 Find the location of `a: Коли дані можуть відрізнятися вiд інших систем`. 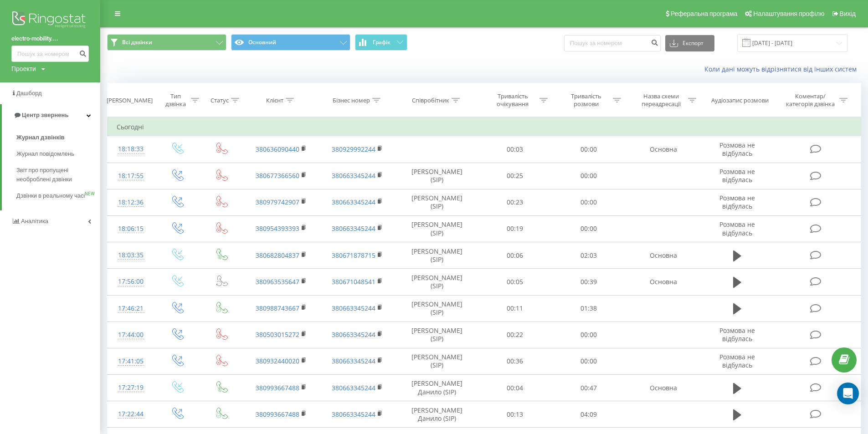

a: Коли дані можуть відрізнятися вiд інших систем is located at coordinates (783, 69).